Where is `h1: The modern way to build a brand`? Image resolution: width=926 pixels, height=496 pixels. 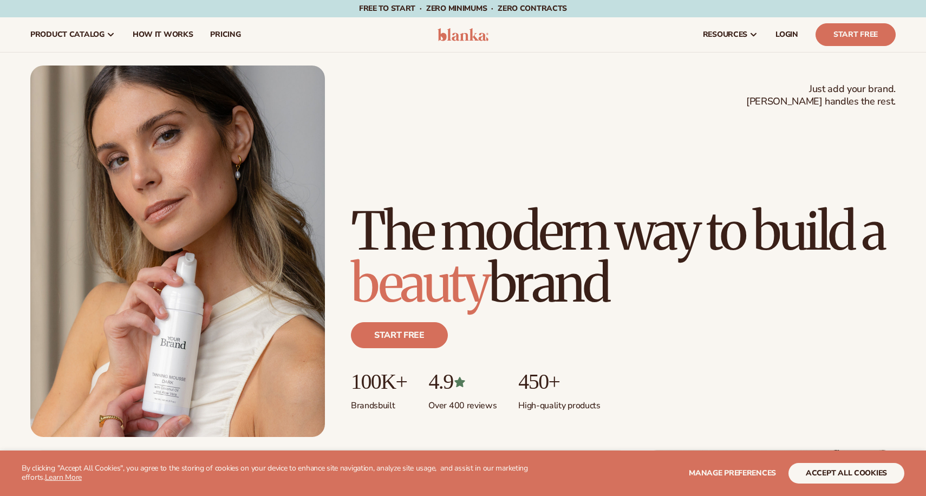
h1: The modern way to build a brand is located at coordinates (623, 257).